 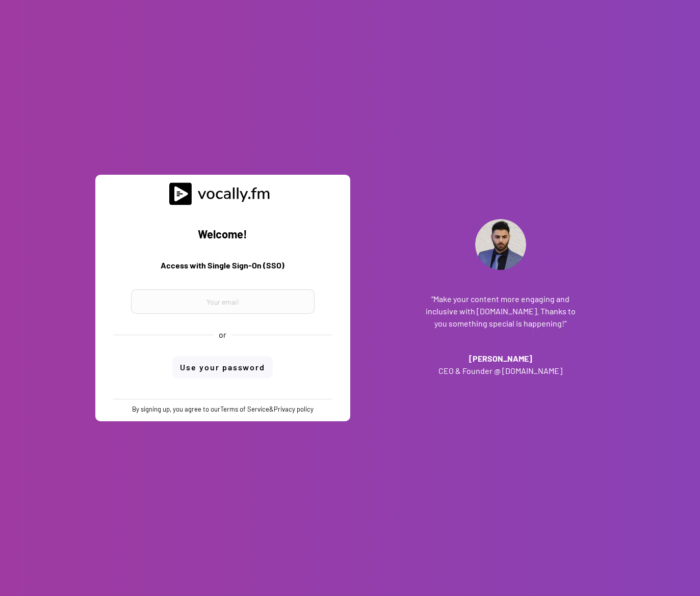 What do you see at coordinates (223, 194) in the screenshot?
I see `img: vocally%20logo.svg` at bounding box center [223, 194].